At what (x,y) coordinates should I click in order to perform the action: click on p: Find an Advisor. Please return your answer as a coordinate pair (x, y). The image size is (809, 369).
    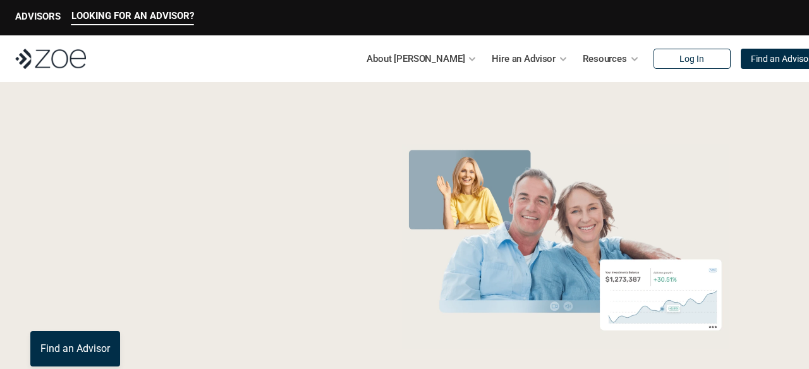
    Looking at the image, I should click on (75, 348).